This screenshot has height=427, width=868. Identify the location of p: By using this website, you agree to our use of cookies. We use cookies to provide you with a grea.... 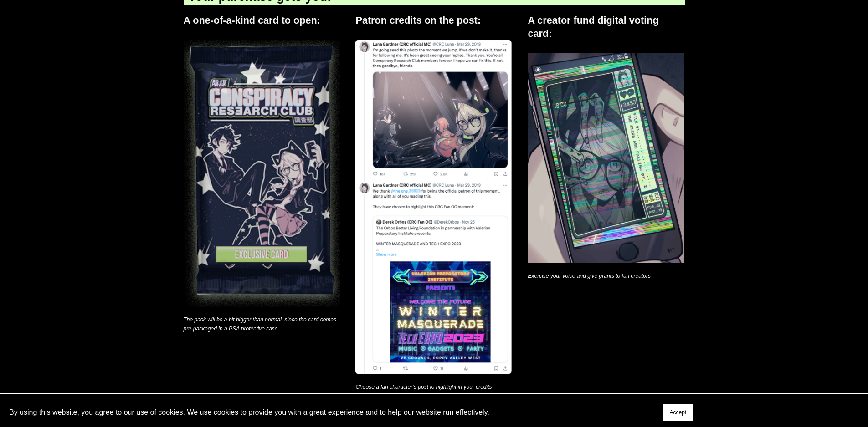
(249, 412).